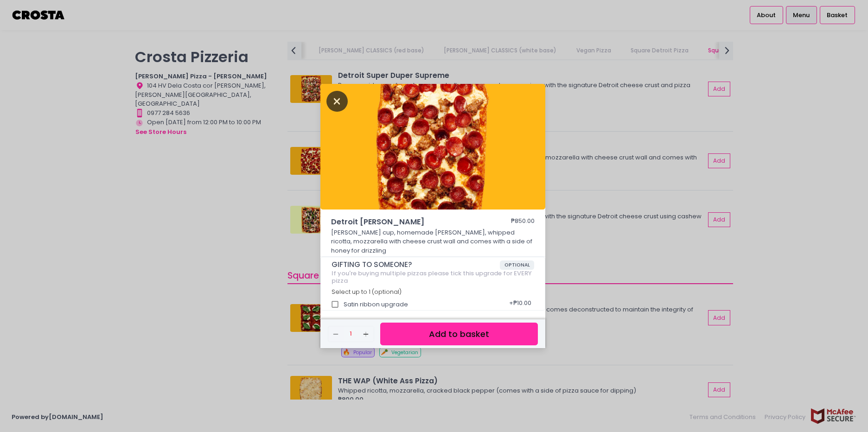  What do you see at coordinates (523, 222) in the screenshot?
I see `div: ₱850.00` at bounding box center [523, 222].